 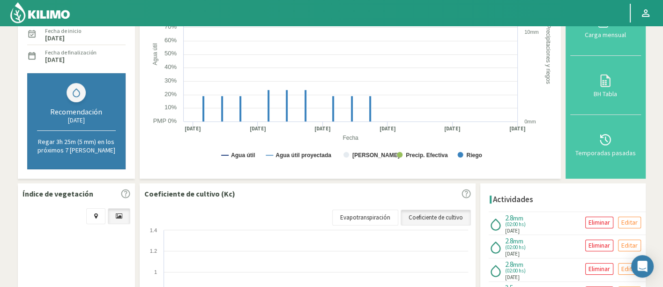 I want to click on text: 10%, so click(x=170, y=107).